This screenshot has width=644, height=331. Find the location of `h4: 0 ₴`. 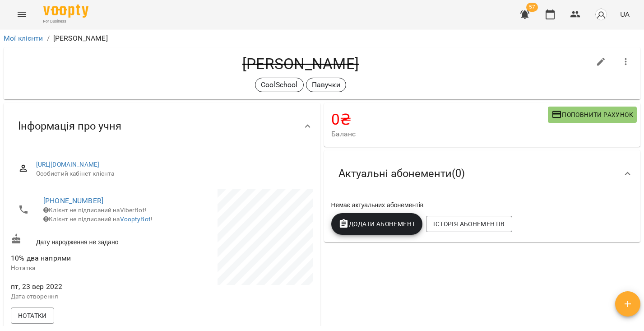

h4: 0 ₴ is located at coordinates (439, 119).